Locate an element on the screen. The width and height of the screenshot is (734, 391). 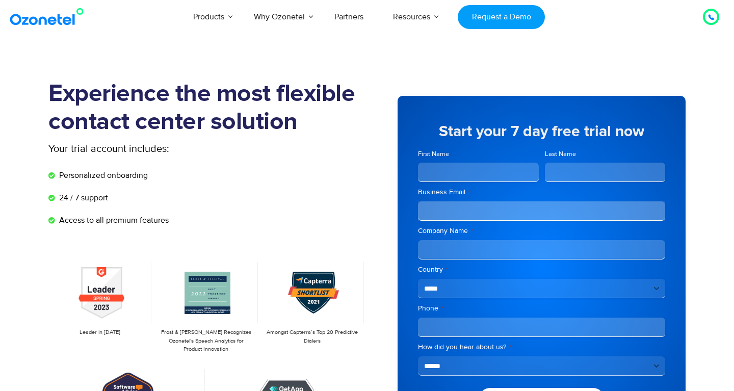
a: Request a Demo is located at coordinates (501, 17).